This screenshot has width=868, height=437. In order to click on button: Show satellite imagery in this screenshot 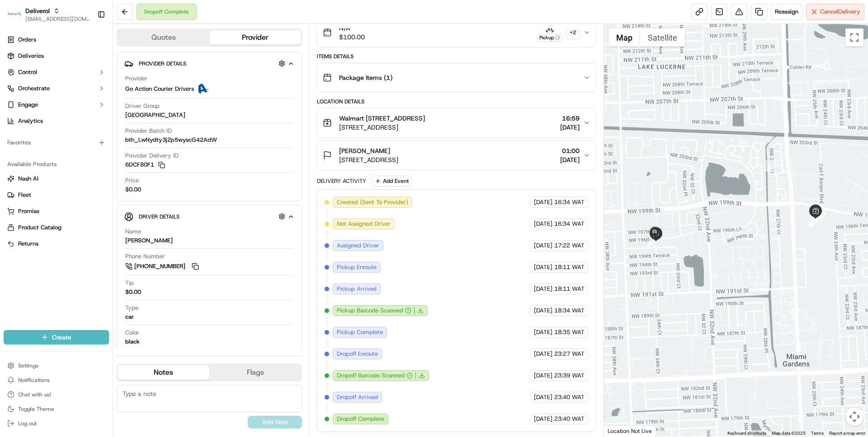, I will do `click(662, 37)`.